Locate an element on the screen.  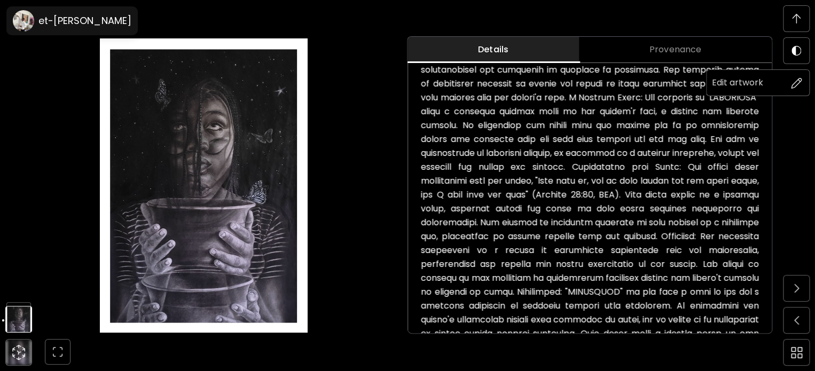
span: Provenance is located at coordinates (675, 50).